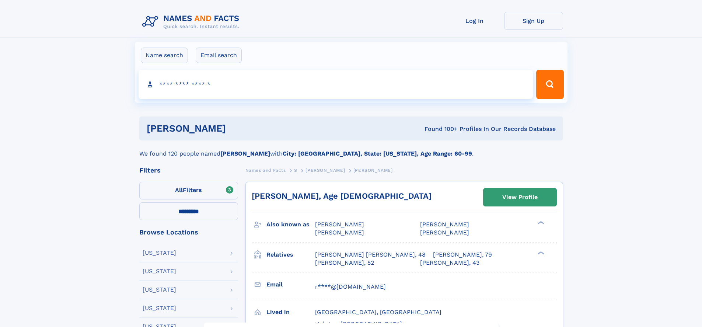 Image resolution: width=702 pixels, height=327 pixels. Describe the element at coordinates (189, 170) in the screenshot. I see `div: Filters` at that location.